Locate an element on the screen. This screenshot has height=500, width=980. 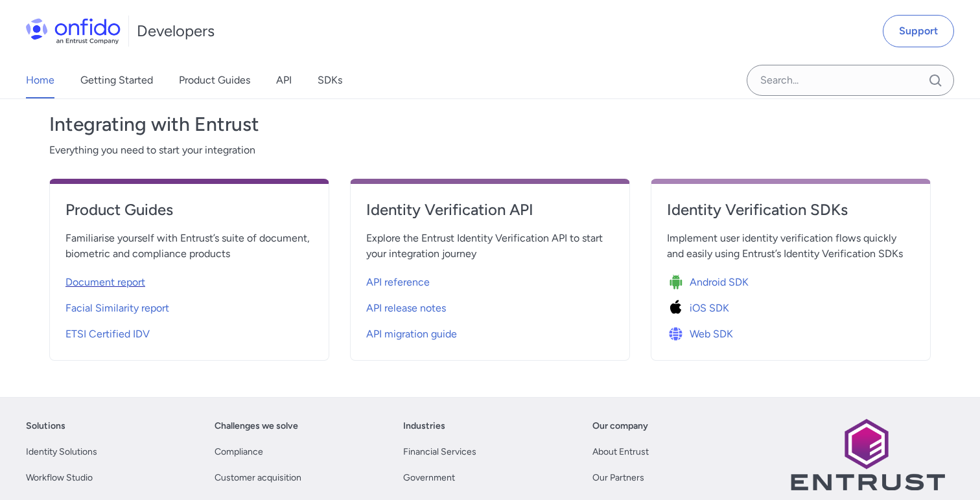
a: Home is located at coordinates (40, 81).